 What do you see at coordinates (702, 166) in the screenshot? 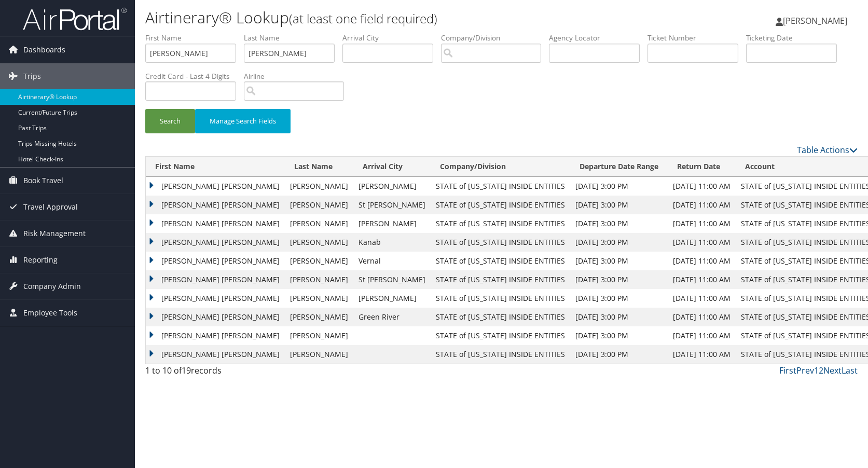
I see `th: Return Date: activate to sort column ascending` at bounding box center [702, 166].